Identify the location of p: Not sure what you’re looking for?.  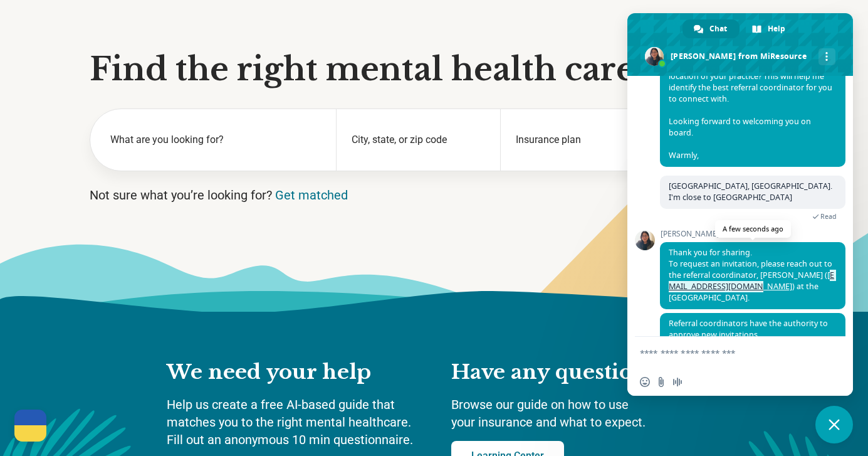
(434, 195).